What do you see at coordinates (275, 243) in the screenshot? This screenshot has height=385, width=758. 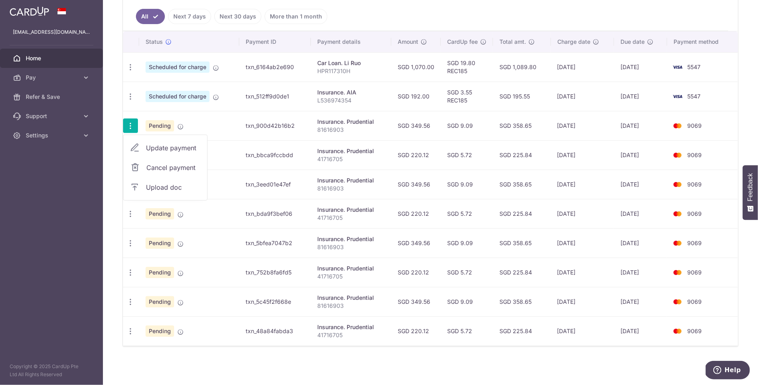 I see `td: txn_5bfea7047b2` at bounding box center [275, 243].